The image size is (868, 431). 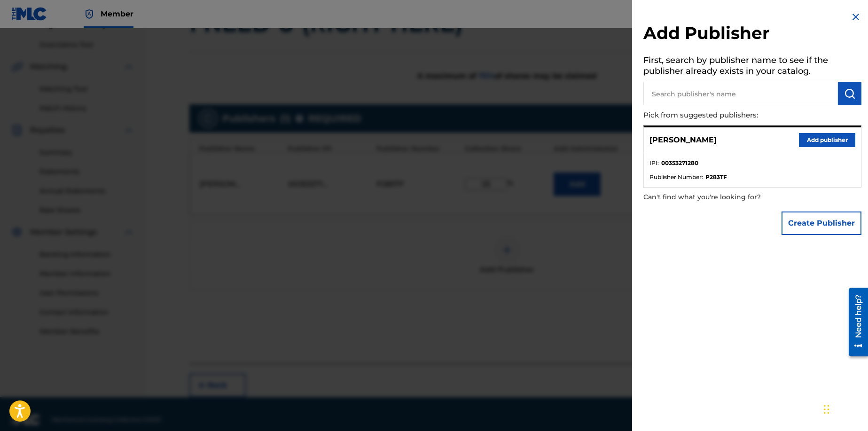 I want to click on div: Chat Widget, so click(x=845, y=409).